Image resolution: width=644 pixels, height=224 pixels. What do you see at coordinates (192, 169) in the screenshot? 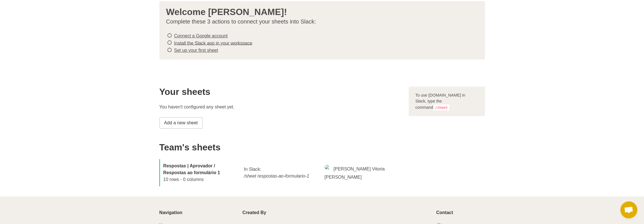
I see `strong: Respostas | Aprovador / Respostas ao formulário 1` at bounding box center [192, 169].